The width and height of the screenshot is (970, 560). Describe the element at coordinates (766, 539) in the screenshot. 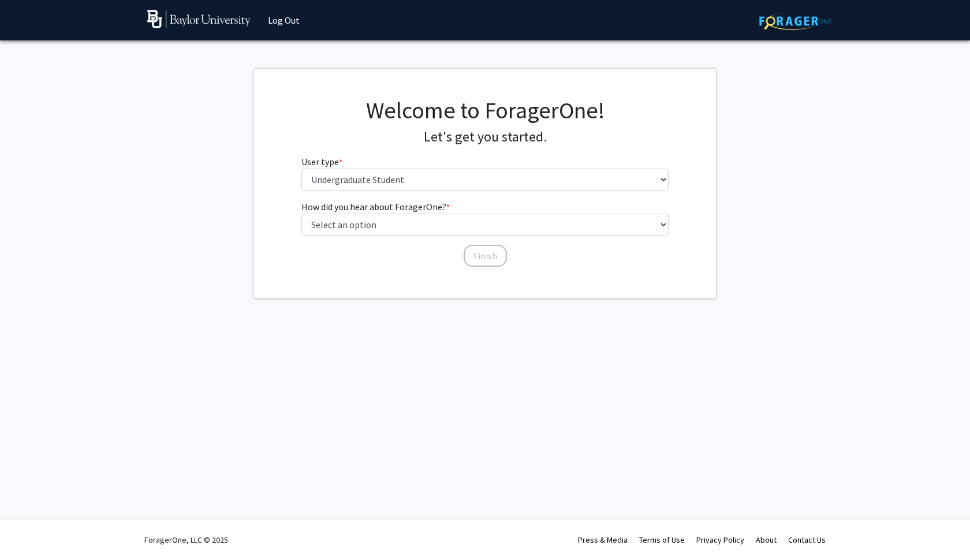

I see `a: About` at that location.